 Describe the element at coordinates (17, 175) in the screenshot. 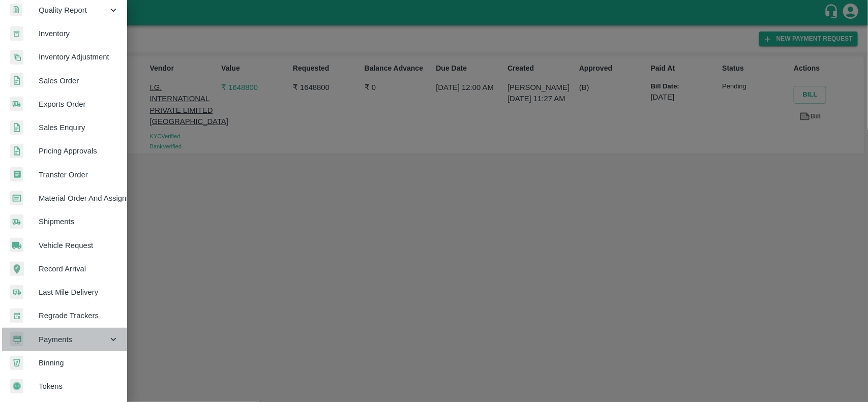

I see `img: whTransfer` at that location.